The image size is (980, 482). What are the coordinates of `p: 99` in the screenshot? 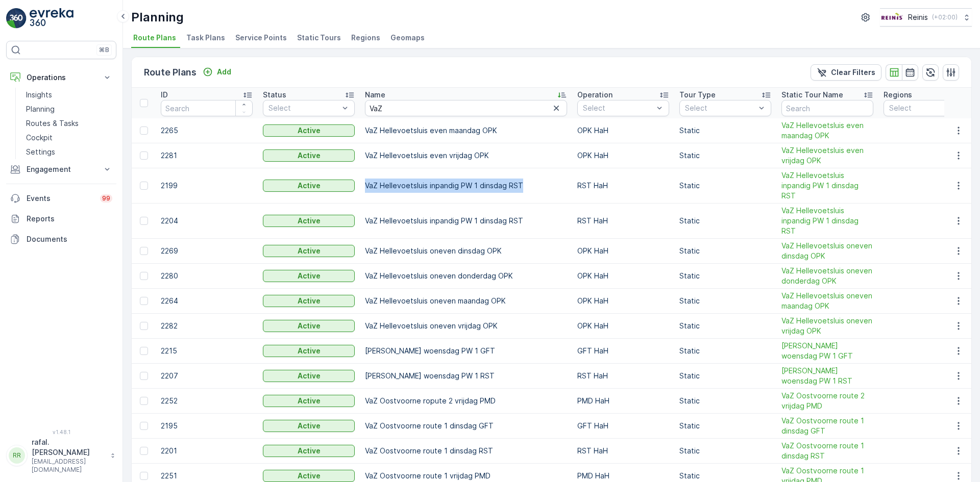 It's located at (106, 198).